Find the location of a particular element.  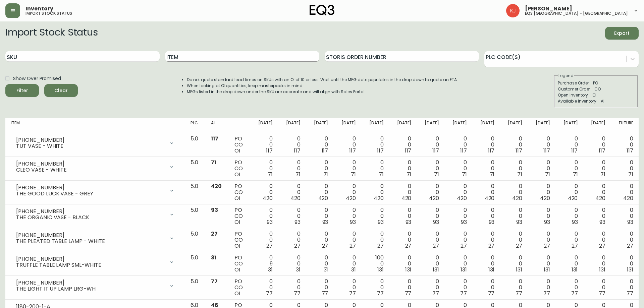

img: logo is located at coordinates (322, 10).